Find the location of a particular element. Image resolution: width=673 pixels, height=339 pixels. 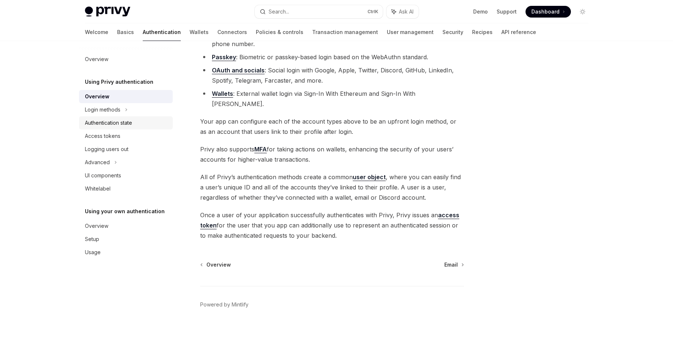

a: Policies & controls is located at coordinates (280, 32).